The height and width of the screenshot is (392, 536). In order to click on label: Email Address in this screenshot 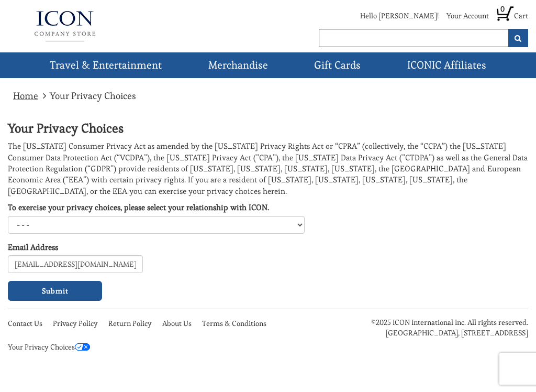, I will do `click(33, 247)`.